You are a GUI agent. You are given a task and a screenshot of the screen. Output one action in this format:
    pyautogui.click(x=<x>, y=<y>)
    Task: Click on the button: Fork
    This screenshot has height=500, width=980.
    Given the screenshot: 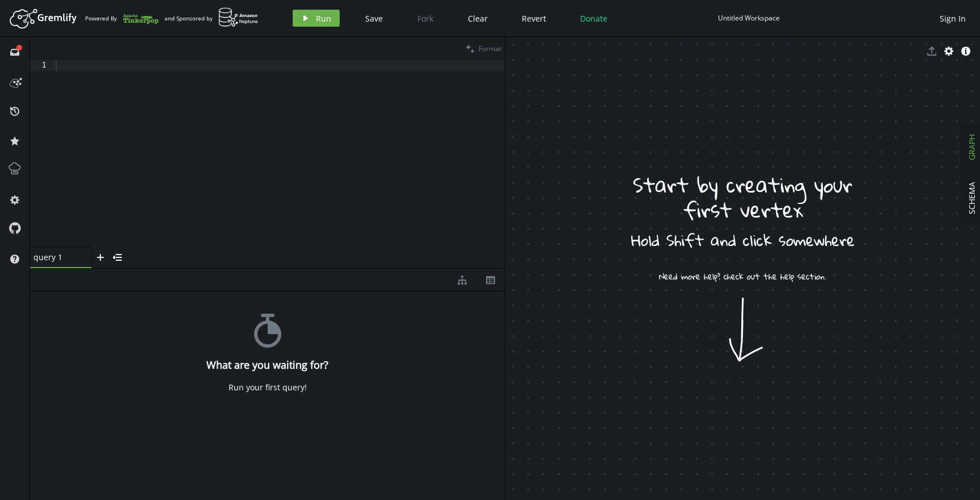 What is the action you would take?
    pyautogui.click(x=425, y=18)
    